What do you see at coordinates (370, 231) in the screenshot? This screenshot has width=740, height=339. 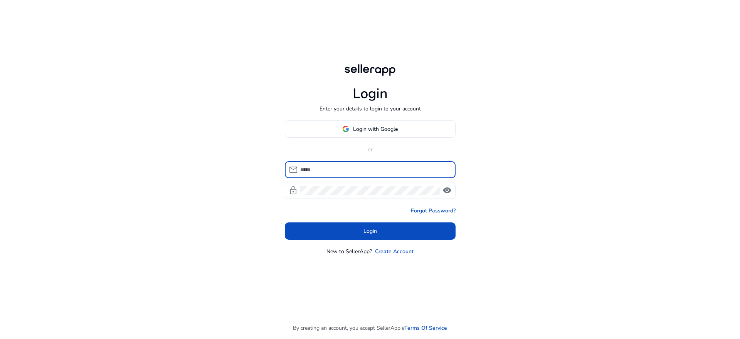 I see `span: Login` at bounding box center [370, 231].